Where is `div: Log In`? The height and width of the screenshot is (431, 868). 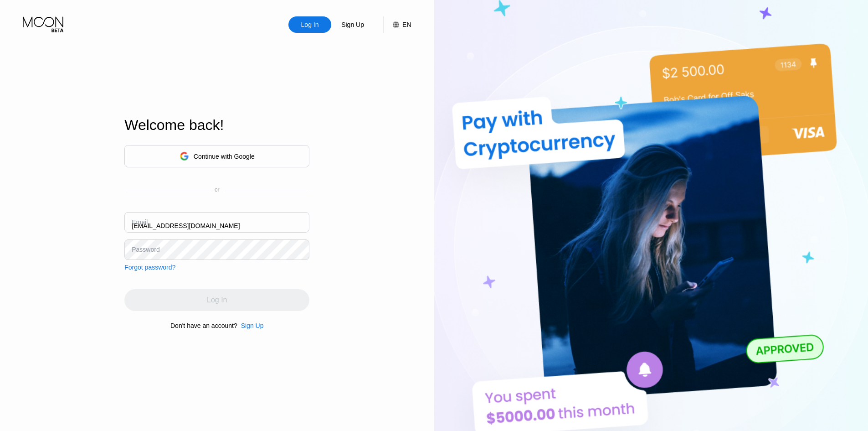
div: Log In is located at coordinates (310, 24).